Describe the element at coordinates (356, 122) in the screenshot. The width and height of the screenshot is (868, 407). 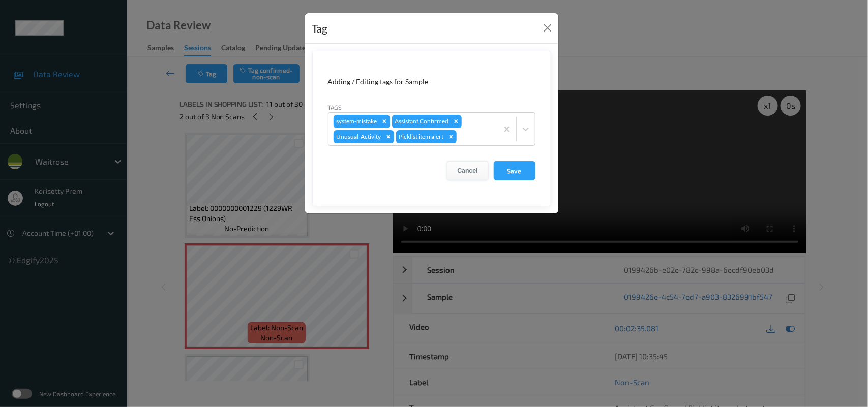
I see `div: system-mistake` at that location.